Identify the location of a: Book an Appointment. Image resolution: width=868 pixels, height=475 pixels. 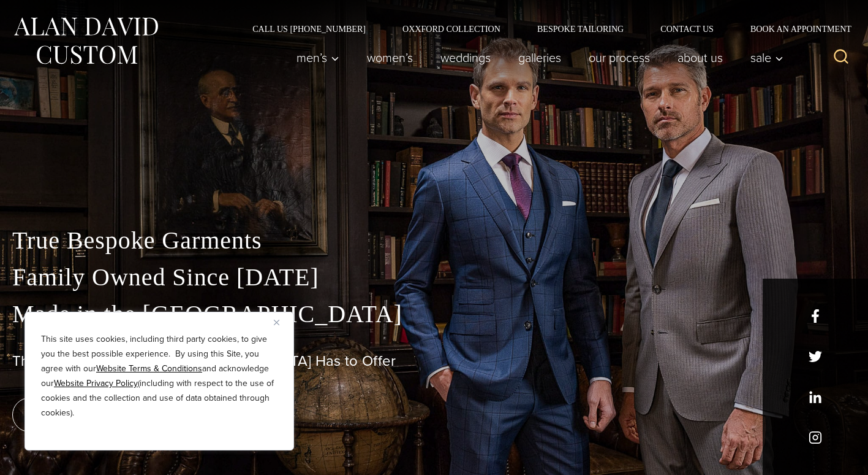
(794, 29).